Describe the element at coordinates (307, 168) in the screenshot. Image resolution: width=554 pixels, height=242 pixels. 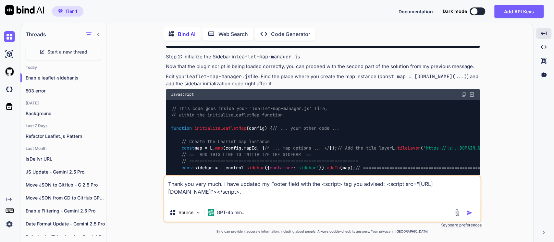
I see `span: 'sidebar'` at that location.